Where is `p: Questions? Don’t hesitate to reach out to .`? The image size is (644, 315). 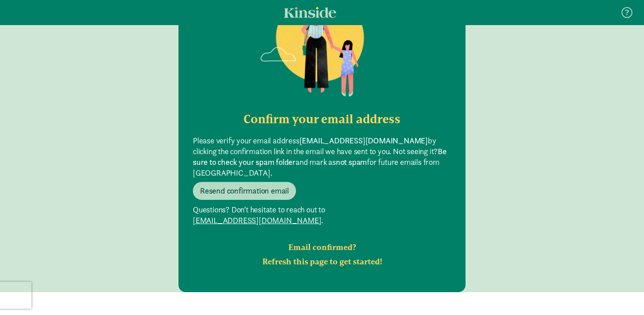
p: Questions? Don’t hesitate to reach out to . is located at coordinates (322, 215).